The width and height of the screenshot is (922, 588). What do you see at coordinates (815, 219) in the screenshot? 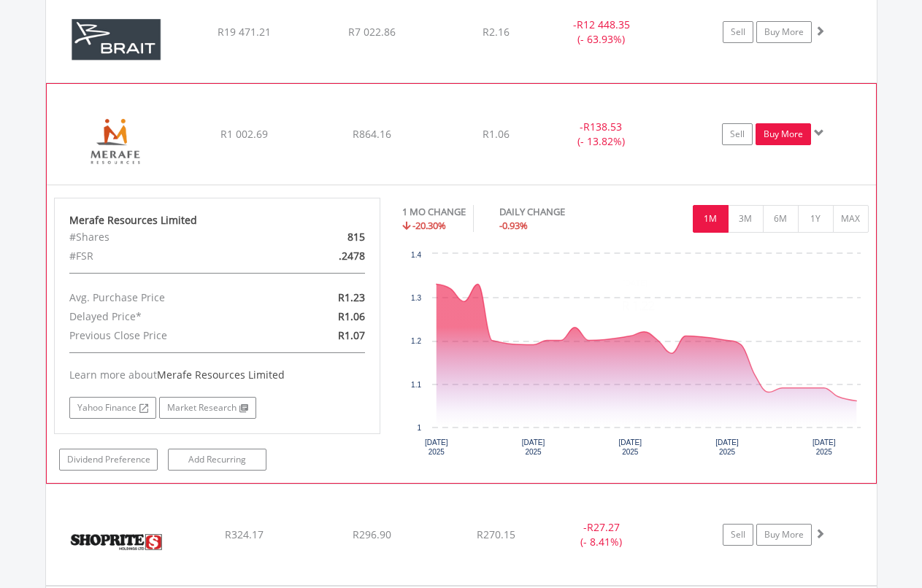
I see `button: 1Y` at bounding box center [815, 219].